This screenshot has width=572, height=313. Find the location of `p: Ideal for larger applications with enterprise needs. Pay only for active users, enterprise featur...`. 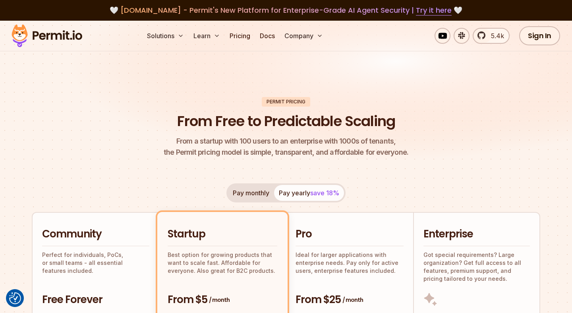

p: Ideal for larger applications with enterprise needs. Pay only for active users, enterprise featur... is located at coordinates (349, 262).